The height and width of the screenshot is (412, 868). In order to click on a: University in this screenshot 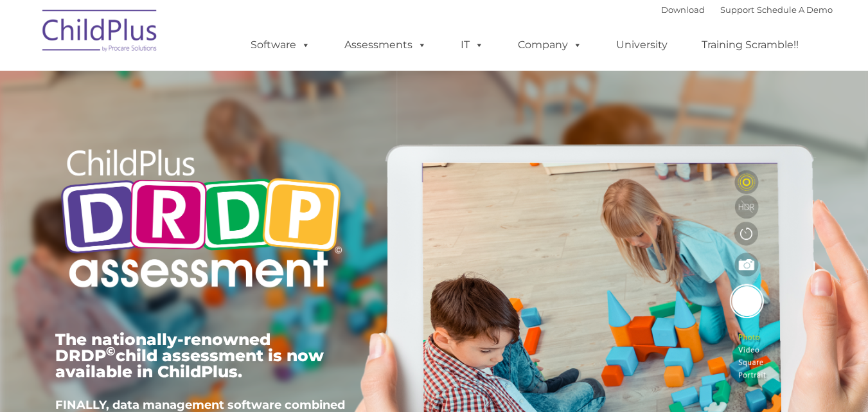, I will do `click(642, 45)`.